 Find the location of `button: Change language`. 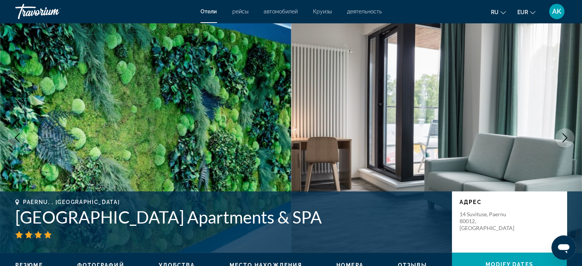

button: Change language is located at coordinates (498, 12).